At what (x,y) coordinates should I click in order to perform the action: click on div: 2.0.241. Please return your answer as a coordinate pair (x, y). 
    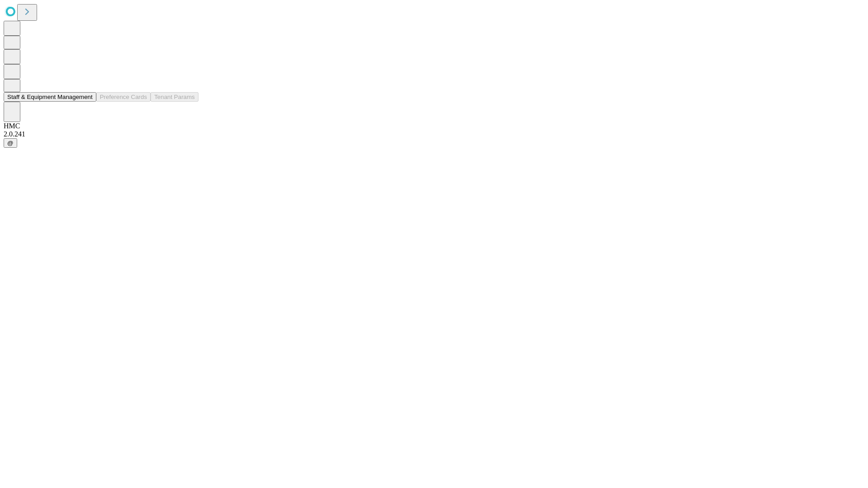
    Looking at the image, I should click on (434, 134).